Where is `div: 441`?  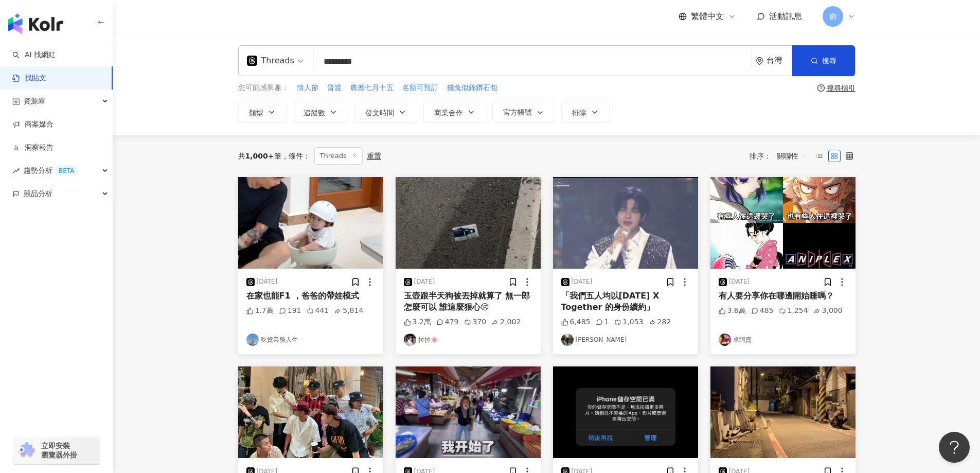
div: 441 is located at coordinates (318, 311).